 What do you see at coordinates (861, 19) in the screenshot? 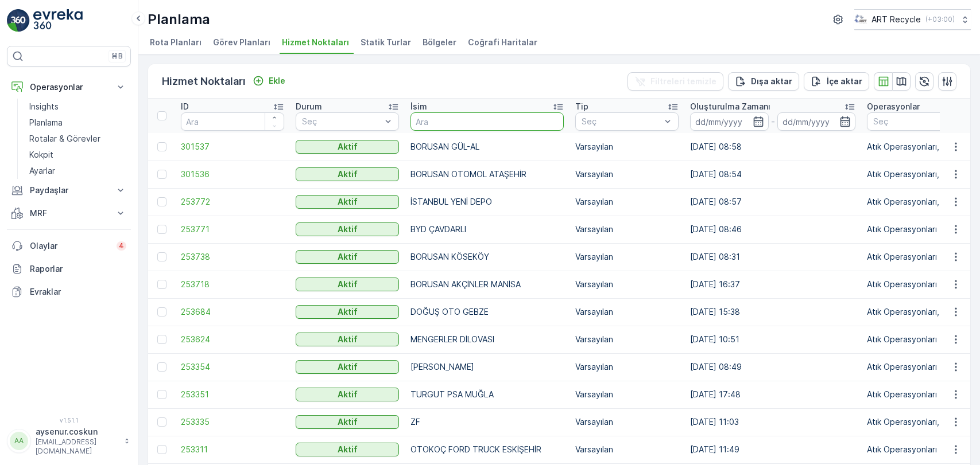
I see `img: image_23.png` at bounding box center [861, 19].